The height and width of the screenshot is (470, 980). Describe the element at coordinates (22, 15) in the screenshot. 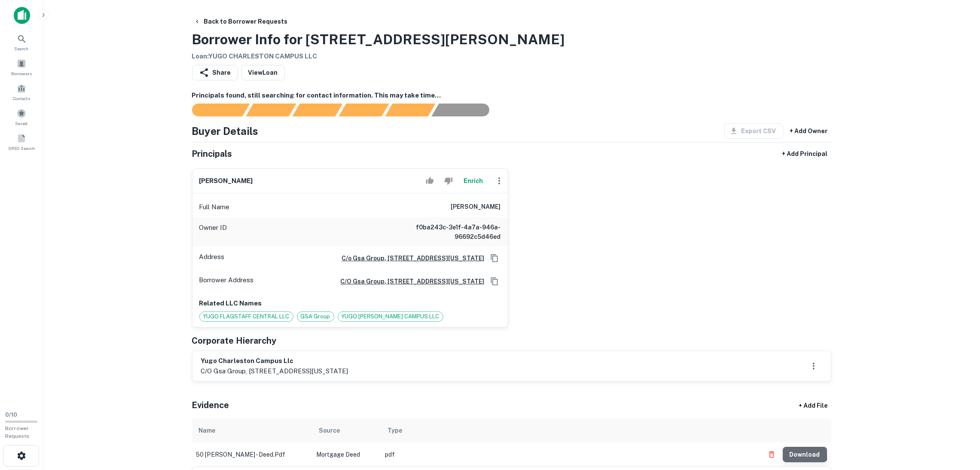

I see `img: capitalize-icon.png` at that location.